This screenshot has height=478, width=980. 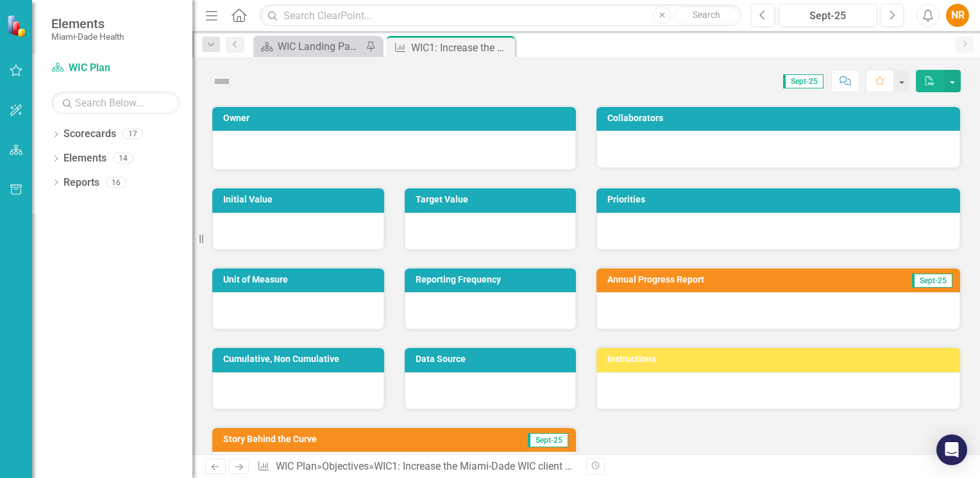 I want to click on div: NR, so click(x=958, y=15).